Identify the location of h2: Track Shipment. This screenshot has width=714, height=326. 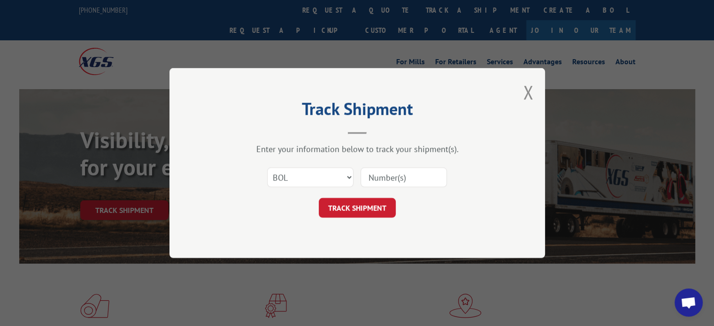
(357, 111).